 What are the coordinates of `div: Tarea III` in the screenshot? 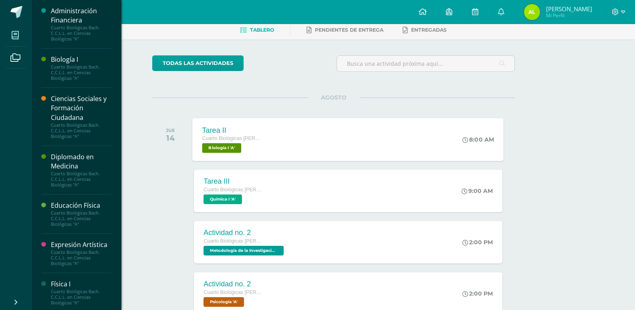 It's located at (233, 181).